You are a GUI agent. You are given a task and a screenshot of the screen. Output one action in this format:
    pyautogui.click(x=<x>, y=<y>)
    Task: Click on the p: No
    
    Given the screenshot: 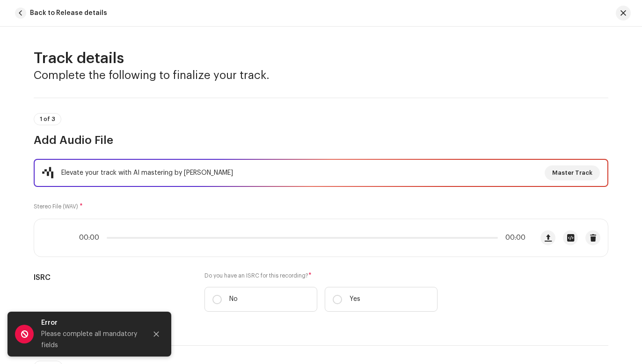 What is the action you would take?
    pyautogui.click(x=233, y=299)
    